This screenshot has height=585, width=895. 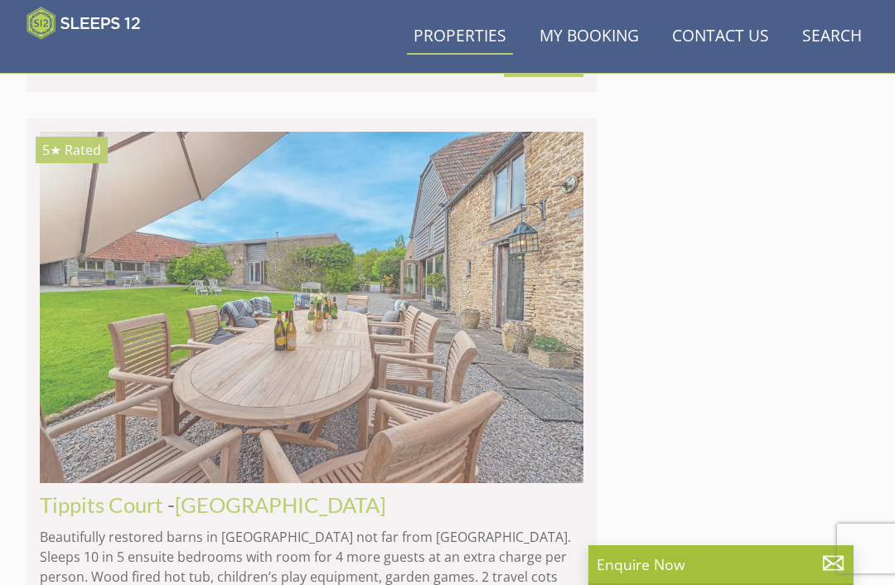 What do you see at coordinates (311, 307) in the screenshot?
I see `img: tippits-court-somerset-sleeps-12-garden.original.jpg` at bounding box center [311, 307].